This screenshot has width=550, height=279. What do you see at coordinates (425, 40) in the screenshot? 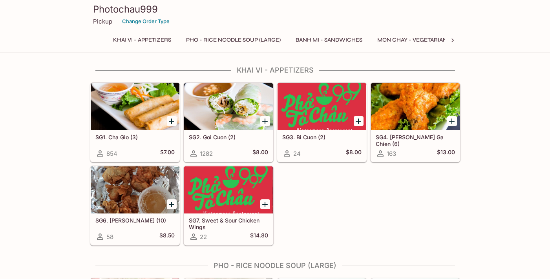
I see `button: Mon Chay - Vegetarian Entrees` at bounding box center [425, 40].